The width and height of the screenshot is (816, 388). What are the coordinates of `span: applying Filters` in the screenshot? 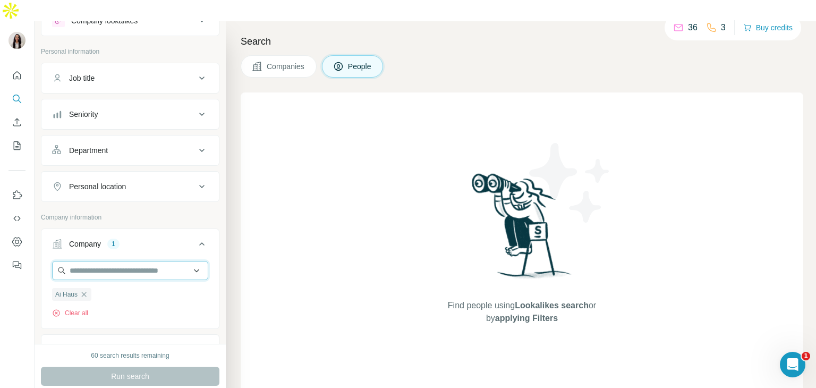 It's located at (526, 318).